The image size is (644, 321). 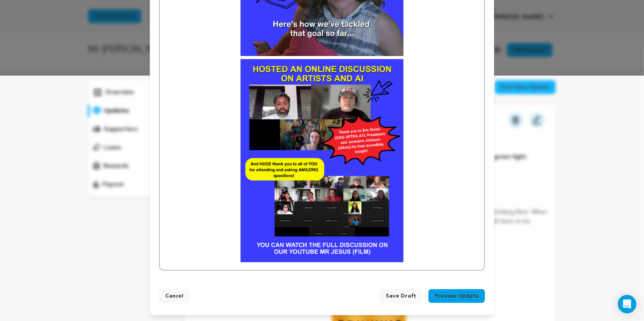 I want to click on span: Save Draft, so click(x=401, y=296).